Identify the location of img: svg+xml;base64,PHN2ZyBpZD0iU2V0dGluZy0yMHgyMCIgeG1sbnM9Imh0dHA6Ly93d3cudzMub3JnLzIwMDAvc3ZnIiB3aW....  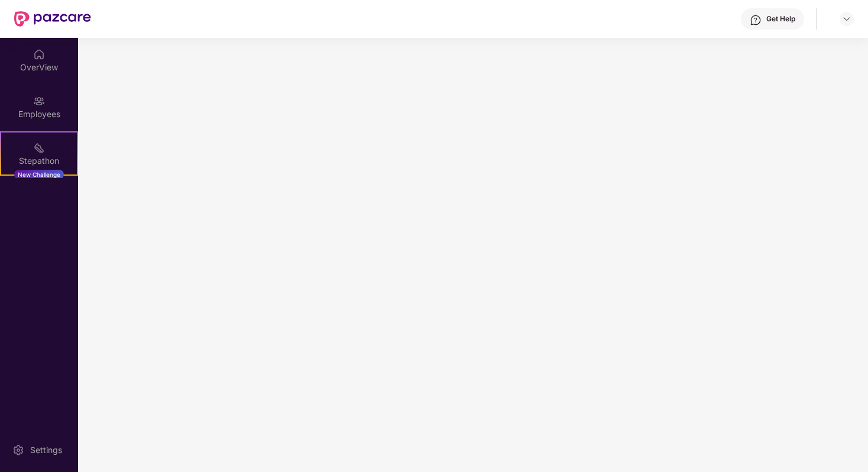
(18, 450).